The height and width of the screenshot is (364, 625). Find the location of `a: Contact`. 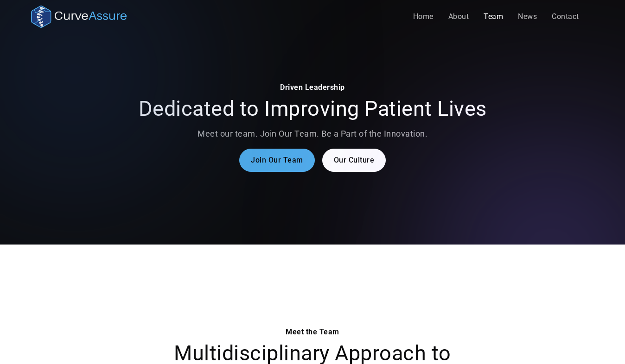

a: Contact is located at coordinates (565, 17).